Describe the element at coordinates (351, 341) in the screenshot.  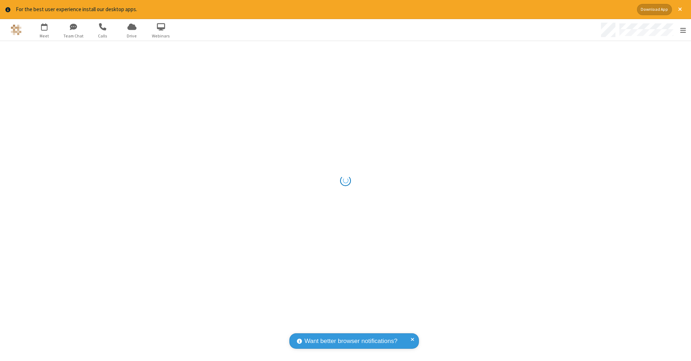
I see `span: Want better browser notifications?` at that location.